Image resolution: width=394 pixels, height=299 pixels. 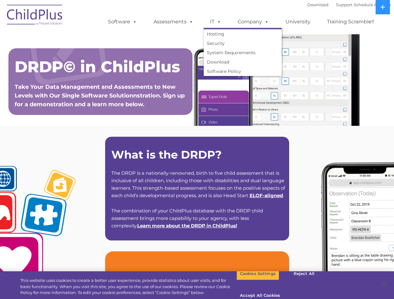 I want to click on a: IT, so click(x=215, y=22).